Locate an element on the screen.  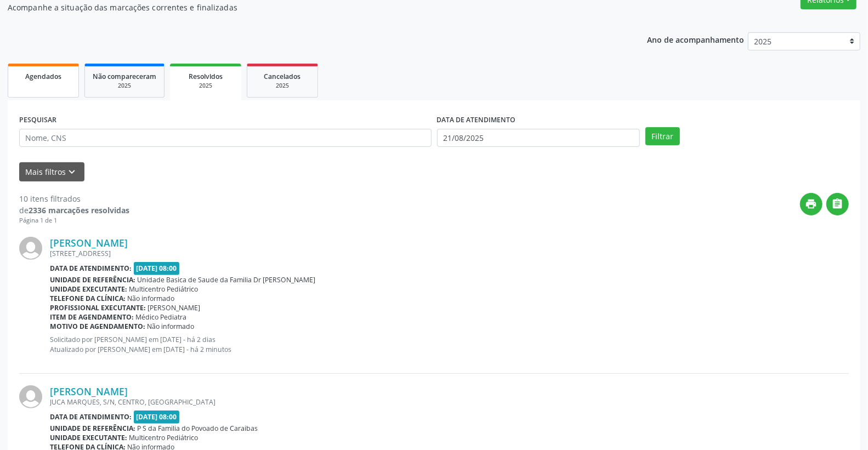
span: Médico Pediatra is located at coordinates (162, 317).